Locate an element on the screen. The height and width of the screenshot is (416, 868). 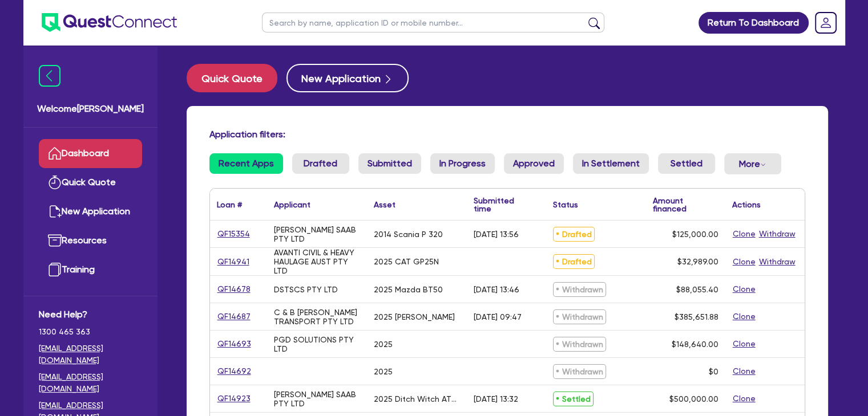
a: QF14678 is located at coordinates (234, 289).